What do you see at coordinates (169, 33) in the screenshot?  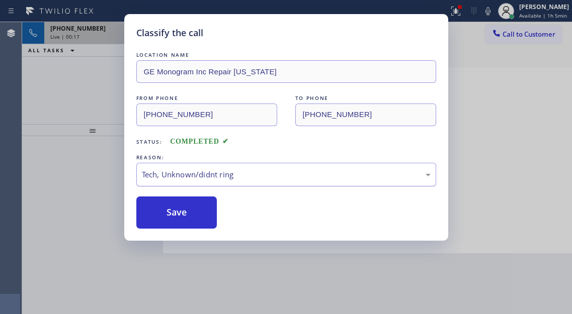 I see `h5: Classify the call` at bounding box center [169, 33].